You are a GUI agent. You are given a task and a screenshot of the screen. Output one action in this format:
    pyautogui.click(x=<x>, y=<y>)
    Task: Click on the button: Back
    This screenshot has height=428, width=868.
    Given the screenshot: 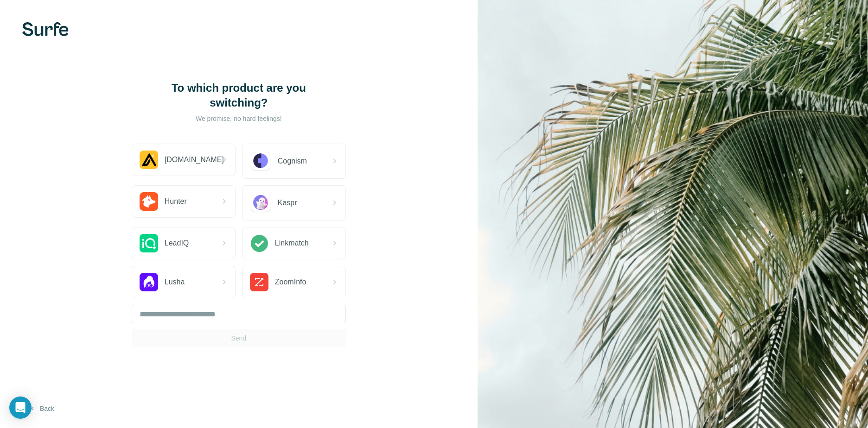 What is the action you would take?
    pyautogui.click(x=41, y=409)
    